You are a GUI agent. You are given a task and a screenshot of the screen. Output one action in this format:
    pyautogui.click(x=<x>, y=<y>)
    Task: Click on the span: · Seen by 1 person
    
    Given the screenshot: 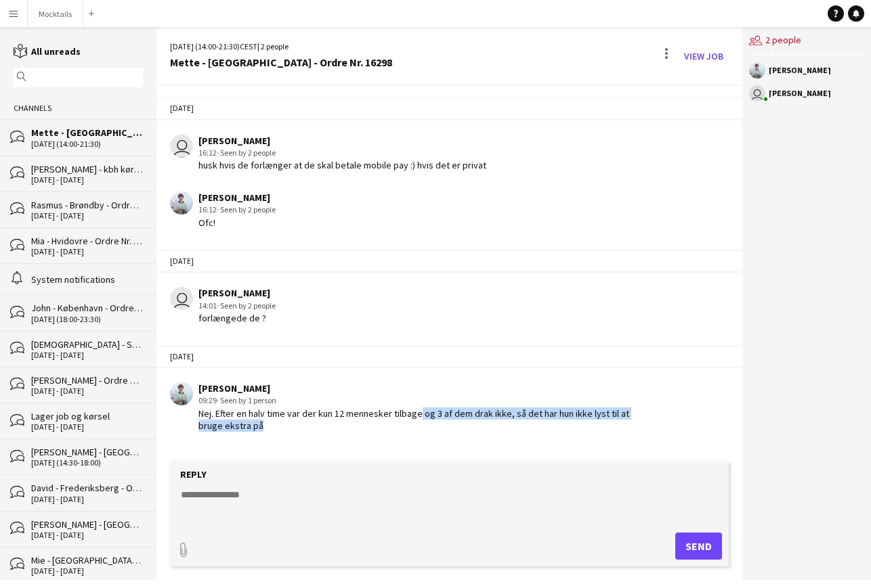 What is the action you would take?
    pyautogui.click(x=246, y=400)
    